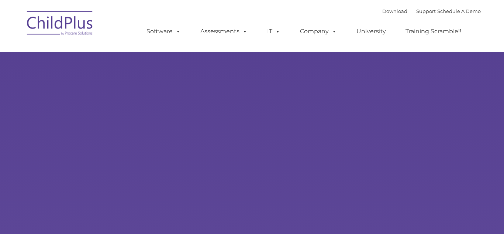 The width and height of the screenshot is (504, 234). Describe the element at coordinates (164, 31) in the screenshot. I see `a: Software` at that location.